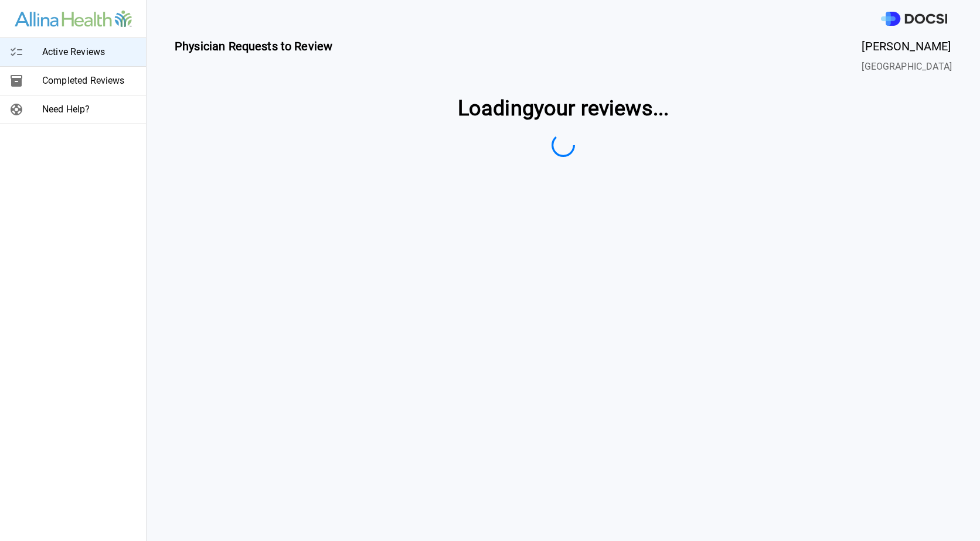 This screenshot has width=980, height=541. I want to click on img: Site Logo, so click(73, 18).